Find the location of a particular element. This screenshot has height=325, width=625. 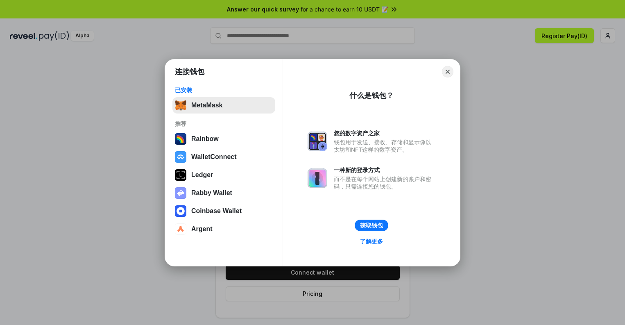

a: 了解更多 is located at coordinates (371, 241).